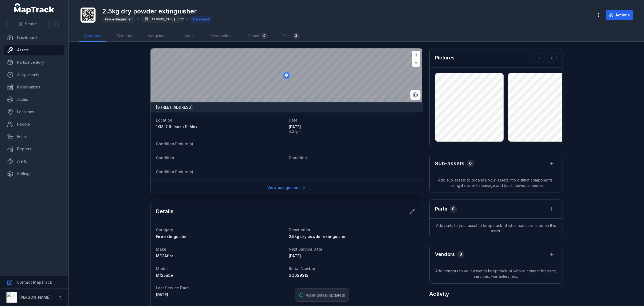  Describe the element at coordinates (296, 35) in the screenshot. I see `div: 3` at that location.